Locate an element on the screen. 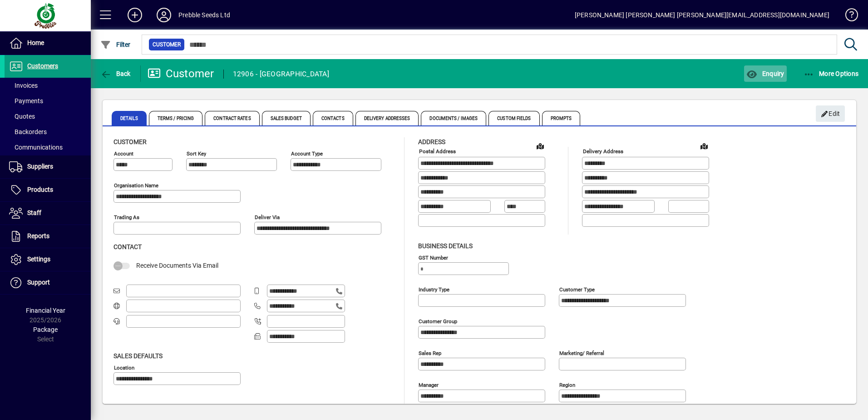 The height and width of the screenshot is (420, 868). span: Contact is located at coordinates (128, 247).